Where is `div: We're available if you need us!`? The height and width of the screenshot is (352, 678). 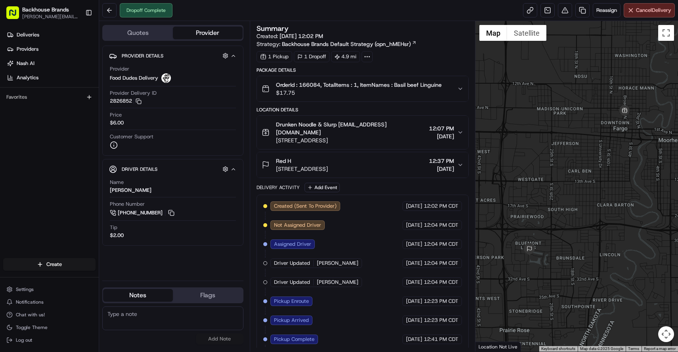 div: We're available if you need us! is located at coordinates (72, 87).